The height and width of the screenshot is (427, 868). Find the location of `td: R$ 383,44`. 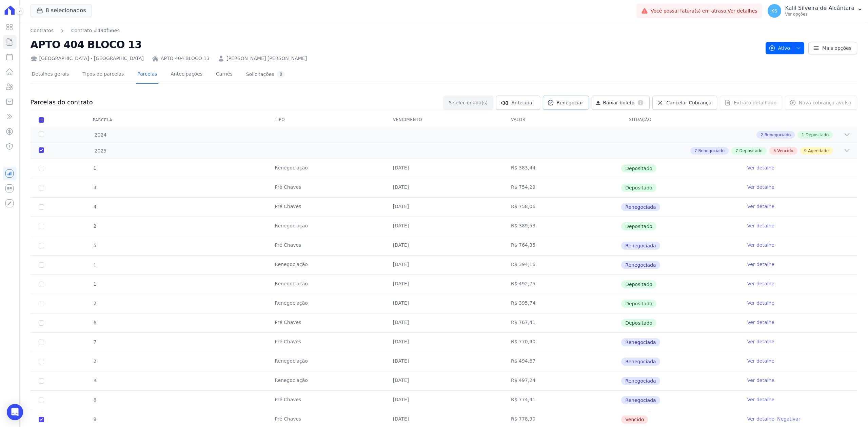

td: R$ 383,44 is located at coordinates (562, 168).